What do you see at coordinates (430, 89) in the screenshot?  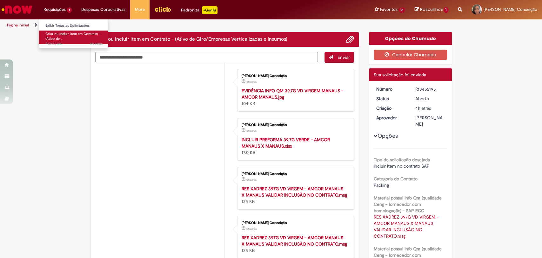 I see `div: R13452195` at bounding box center [430, 89].